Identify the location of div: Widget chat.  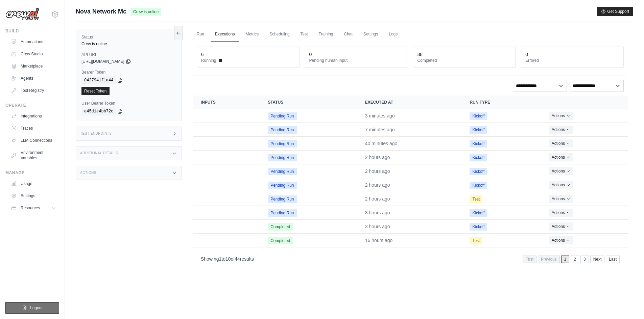
(627, 303).